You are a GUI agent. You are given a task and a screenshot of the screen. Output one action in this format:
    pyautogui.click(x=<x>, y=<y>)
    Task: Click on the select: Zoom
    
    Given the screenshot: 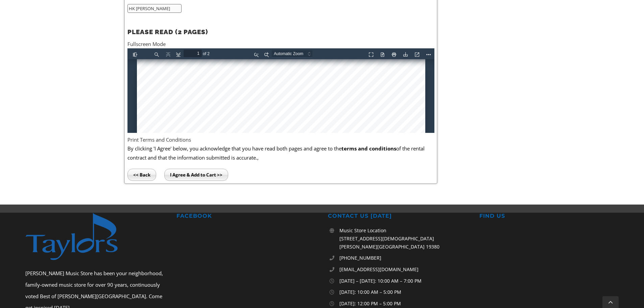 What is the action you would take?
    pyautogui.click(x=169, y=5)
    